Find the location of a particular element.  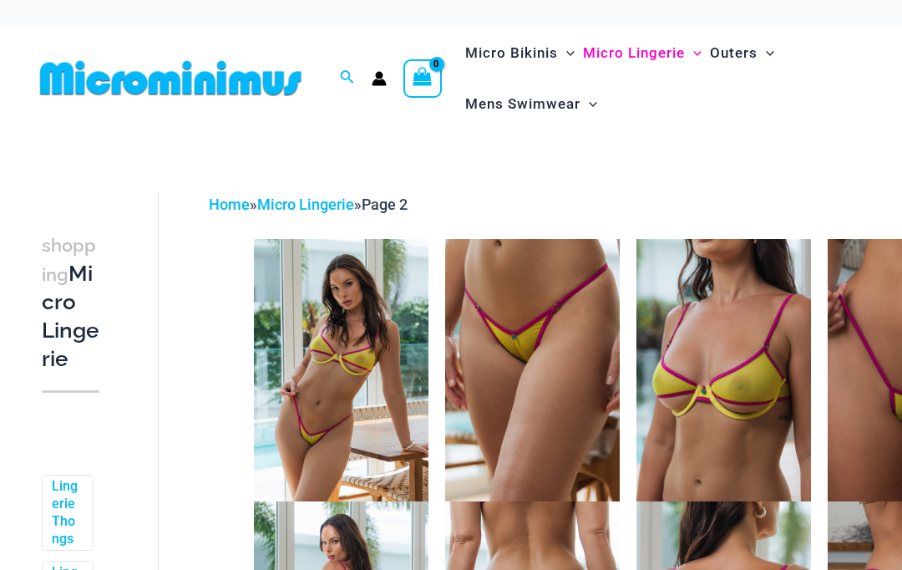

a: View Shopping Cart, empty is located at coordinates (423, 79).